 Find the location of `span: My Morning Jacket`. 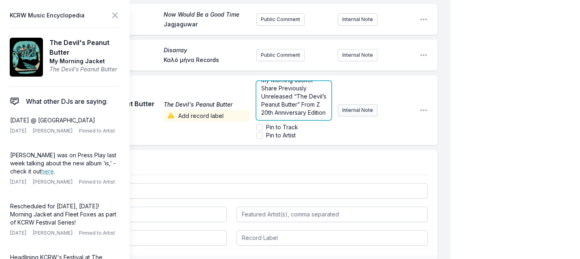

span: My Morning Jacket is located at coordinates (85, 61).